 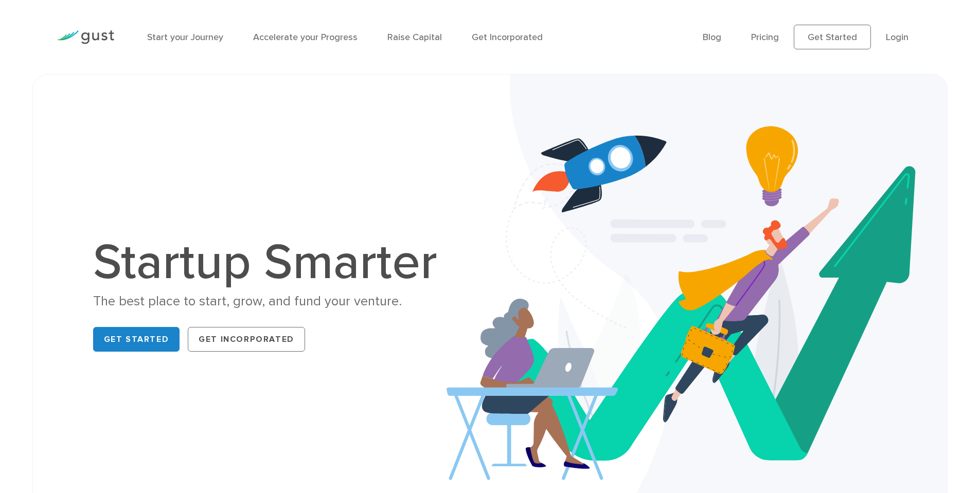 I want to click on h1: Startup Smarter, so click(x=270, y=263).